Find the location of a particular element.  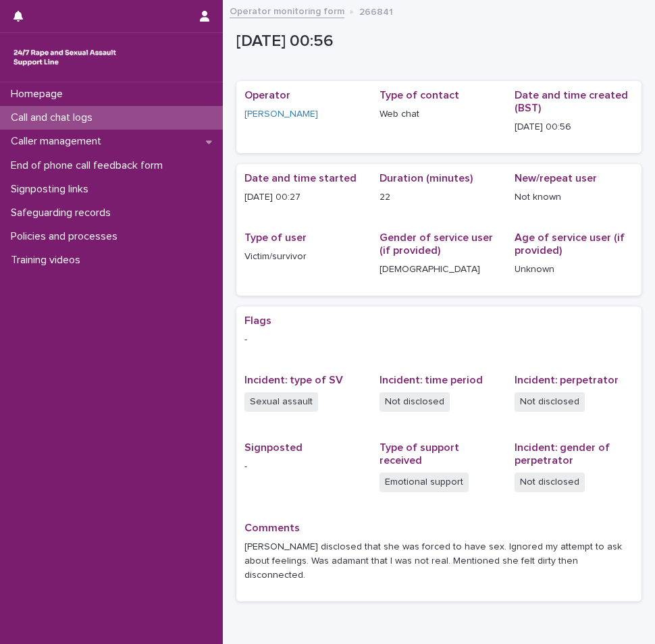

span: Date and time started is located at coordinates (300, 178).